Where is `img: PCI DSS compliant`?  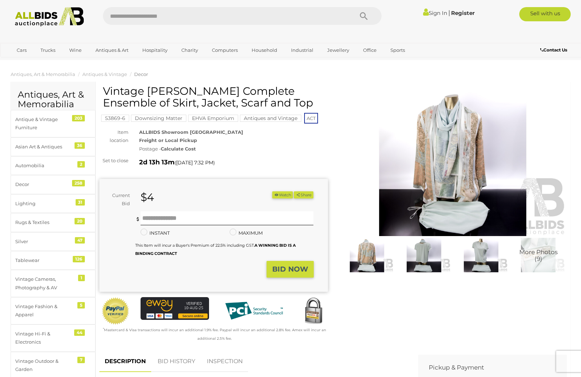
img: PCI DSS compliant is located at coordinates (254, 311).